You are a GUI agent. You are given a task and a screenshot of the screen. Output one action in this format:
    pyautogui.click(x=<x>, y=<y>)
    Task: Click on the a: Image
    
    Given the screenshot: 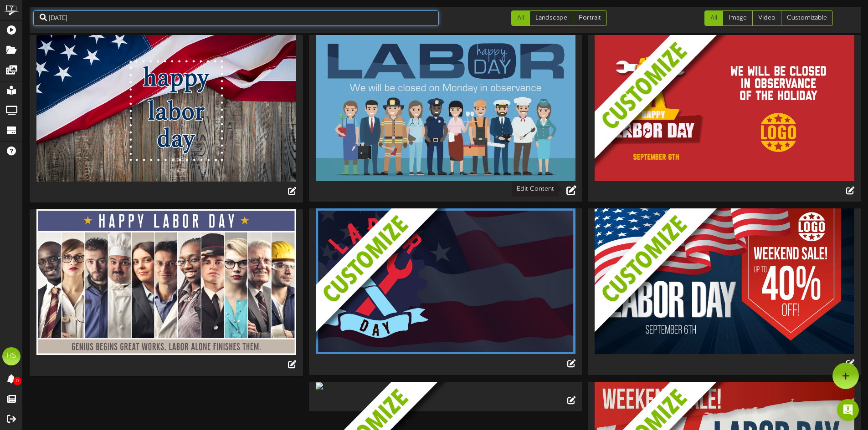 What is the action you would take?
    pyautogui.click(x=738, y=18)
    